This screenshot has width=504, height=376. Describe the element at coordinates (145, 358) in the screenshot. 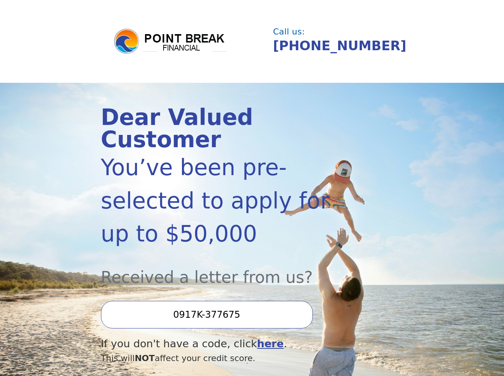

I see `span: NOT` at that location.